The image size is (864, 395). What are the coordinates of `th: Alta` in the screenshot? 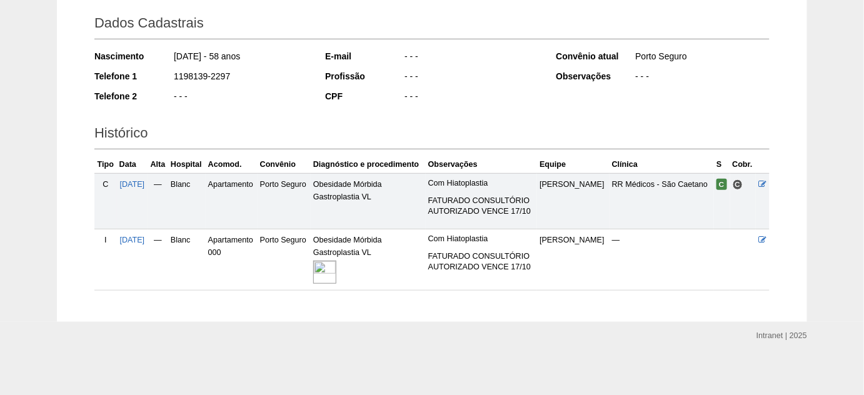 It's located at (158, 164).